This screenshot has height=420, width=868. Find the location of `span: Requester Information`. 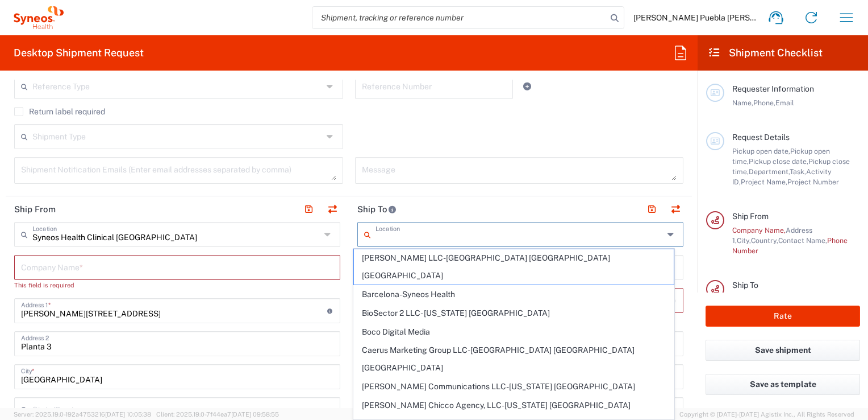

span: Requester Information is located at coordinates (773, 89).